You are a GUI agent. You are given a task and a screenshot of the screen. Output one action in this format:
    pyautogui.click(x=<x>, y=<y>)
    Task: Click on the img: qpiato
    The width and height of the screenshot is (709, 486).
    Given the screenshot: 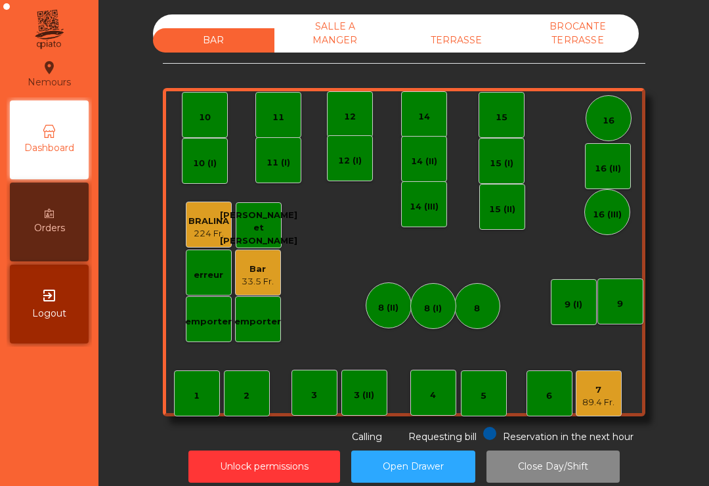 What is the action you would take?
    pyautogui.click(x=49, y=30)
    